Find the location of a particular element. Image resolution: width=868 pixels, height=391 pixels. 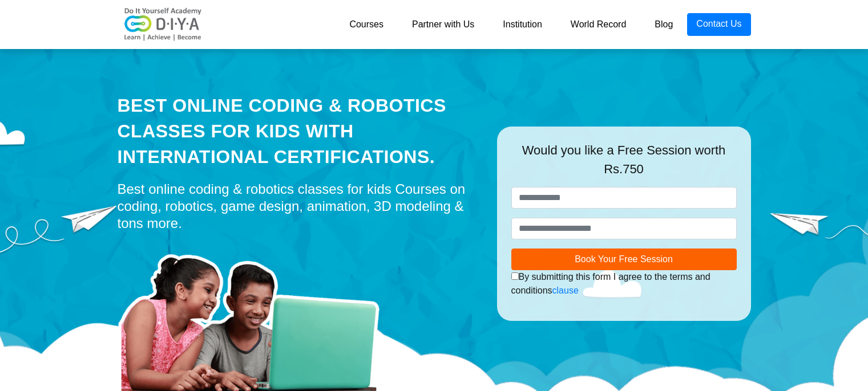

div: By submitting this form I agree to the terms and conditions is located at coordinates (624, 284).